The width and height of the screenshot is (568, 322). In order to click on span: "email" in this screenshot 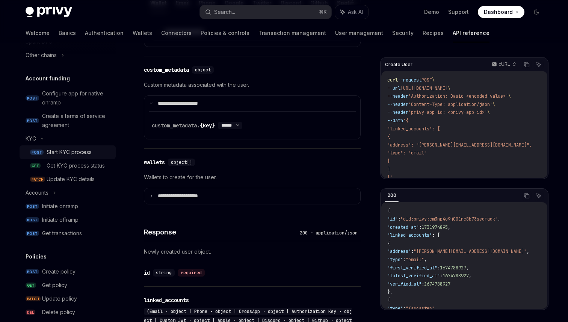, I will do `click(415, 260)`.